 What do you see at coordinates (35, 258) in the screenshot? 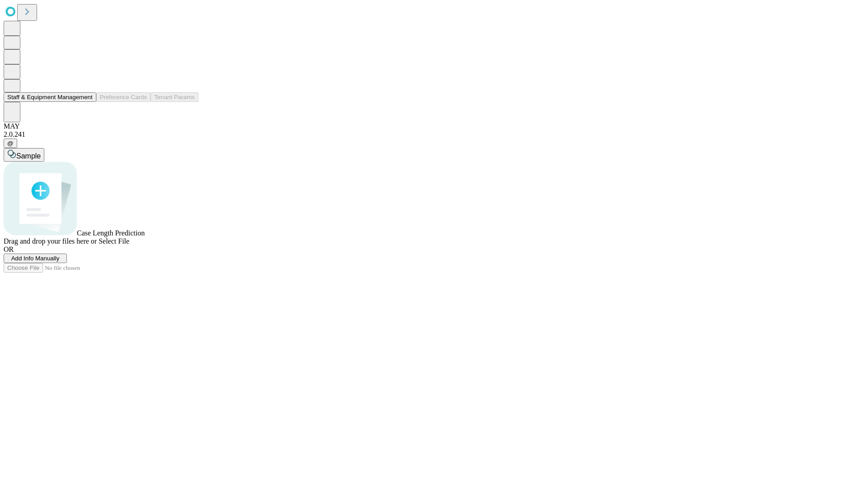
I see `span: Add Info Manually` at bounding box center [35, 258].